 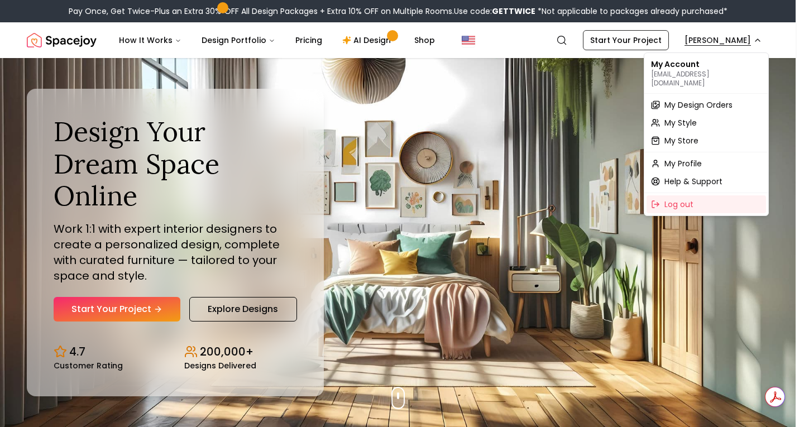 What do you see at coordinates (681, 141) in the screenshot?
I see `span: My Store` at bounding box center [681, 141].